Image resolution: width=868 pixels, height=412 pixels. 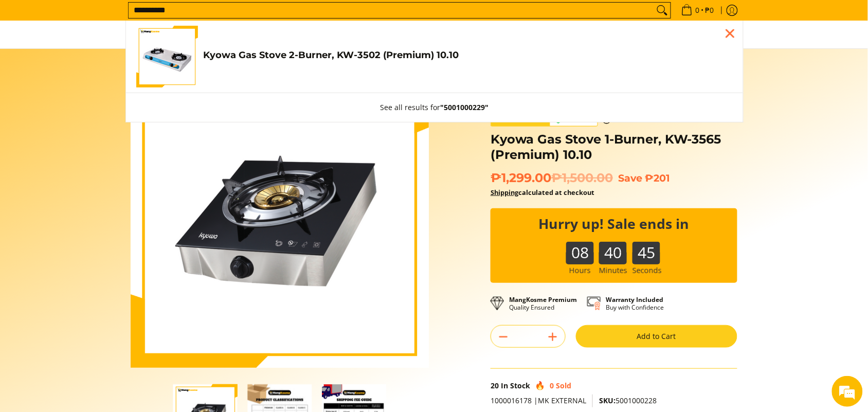 I want to click on span: 5001000228, so click(x=628, y=400).